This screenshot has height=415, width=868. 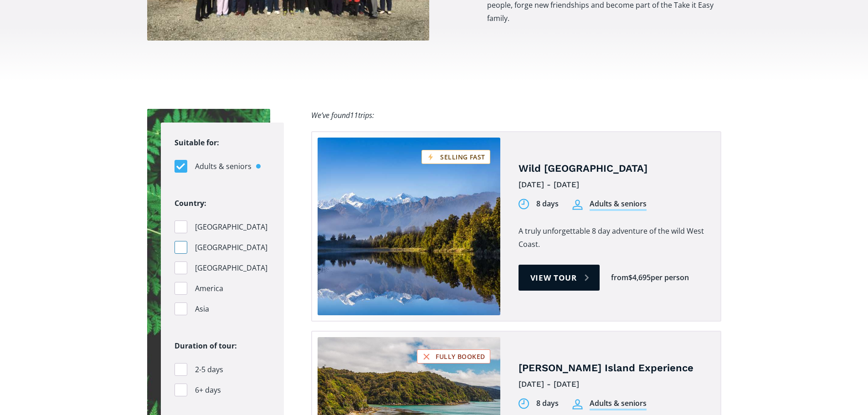 I want to click on span: Asia, so click(x=202, y=309).